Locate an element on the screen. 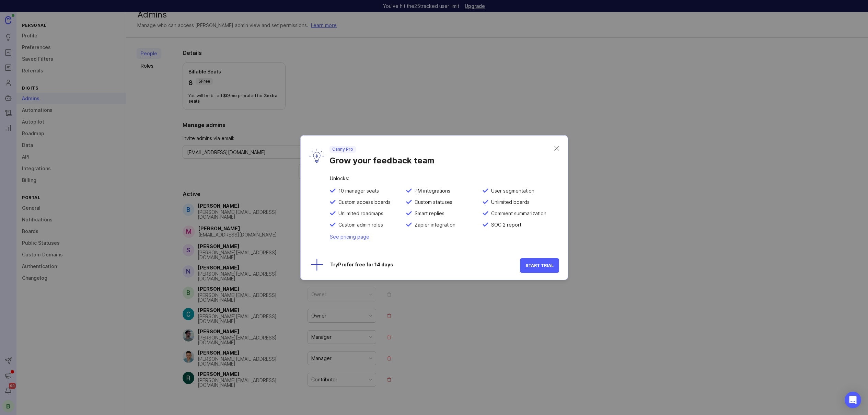 This screenshot has height=415, width=868. span: PM integrations is located at coordinates (431, 191).